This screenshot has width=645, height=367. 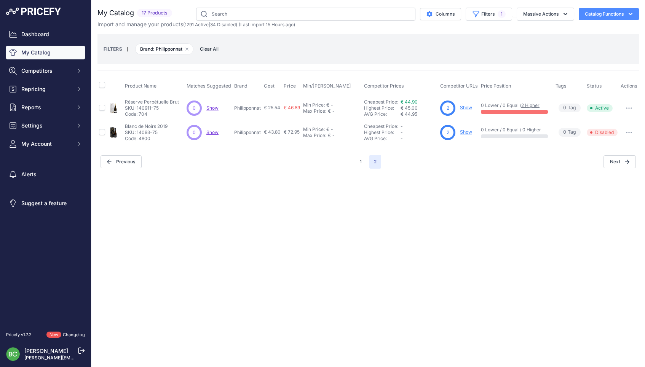 I want to click on button: Competitors, so click(x=45, y=71).